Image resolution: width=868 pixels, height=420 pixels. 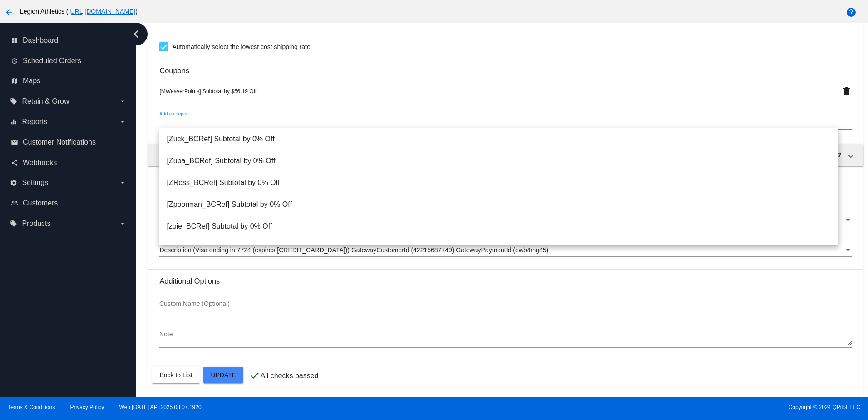 I want to click on a: Privacy Policy, so click(x=87, y=407).